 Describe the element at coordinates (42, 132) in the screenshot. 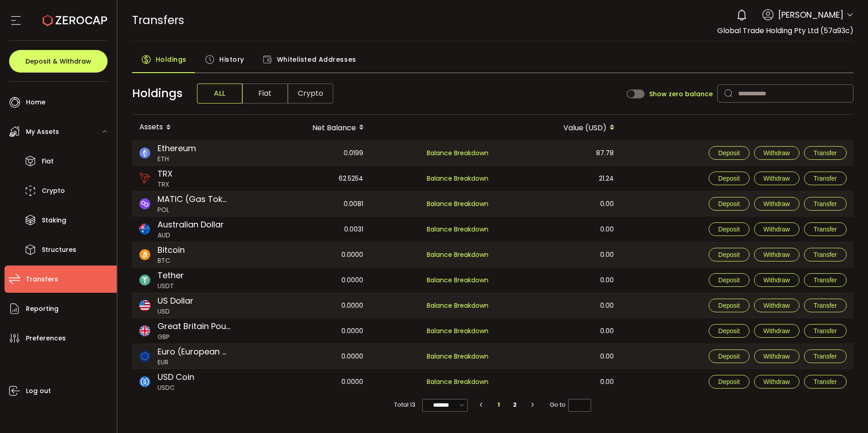

I see `span: My Assets` at that location.